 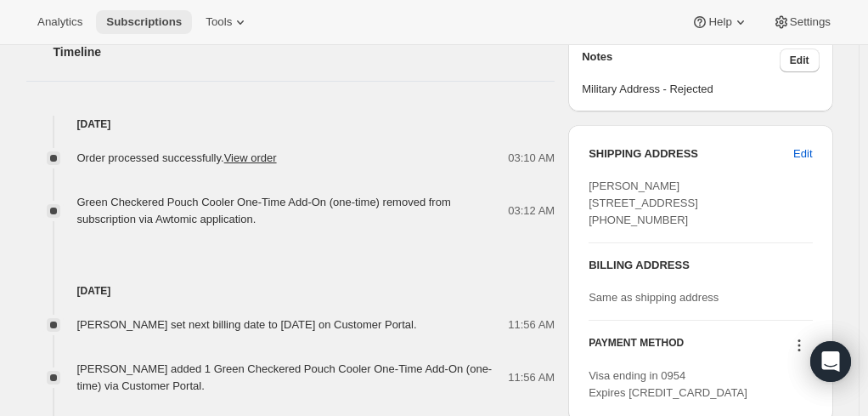 What do you see at coordinates (700, 90) in the screenshot?
I see `span: Military Address - Rejected` at bounding box center [700, 90].